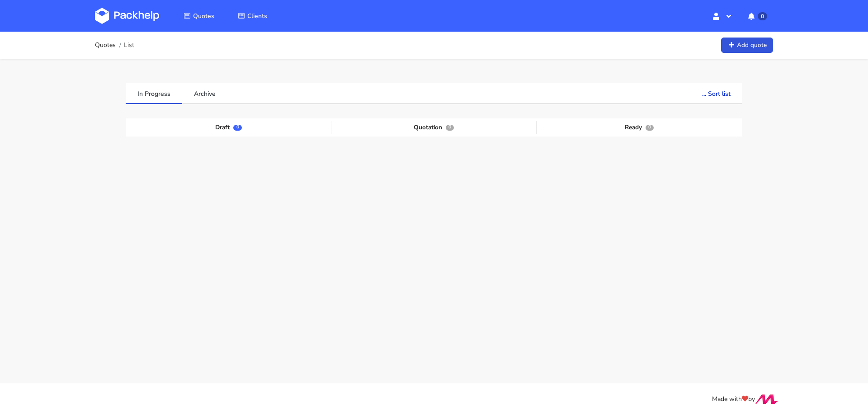 The height and width of the screenshot is (415, 868). What do you see at coordinates (757, 16) in the screenshot?
I see `button: 0` at bounding box center [757, 16].